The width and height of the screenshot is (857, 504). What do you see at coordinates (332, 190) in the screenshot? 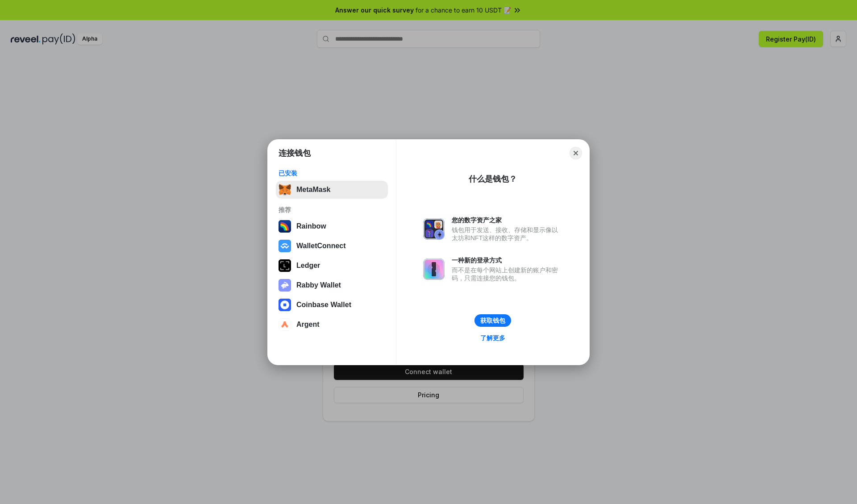
I see `button: MetaMask` at bounding box center [332, 190].